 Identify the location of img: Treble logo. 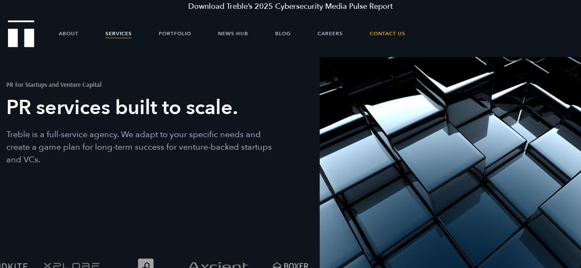
(21, 34).